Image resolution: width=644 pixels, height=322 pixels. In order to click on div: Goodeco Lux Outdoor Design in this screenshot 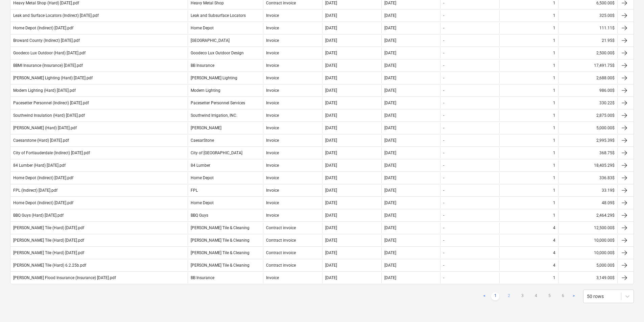, I will do `click(217, 53)`.